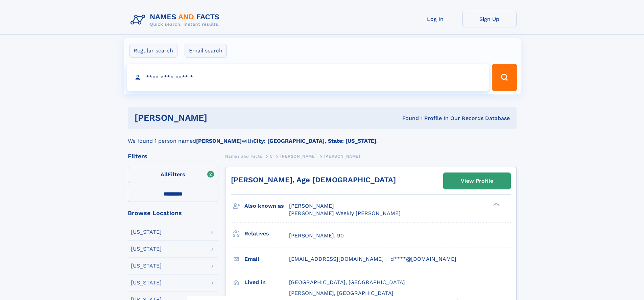  What do you see at coordinates (322, 137) in the screenshot?
I see `div: We found 1 person named with .` at bounding box center [322, 137].